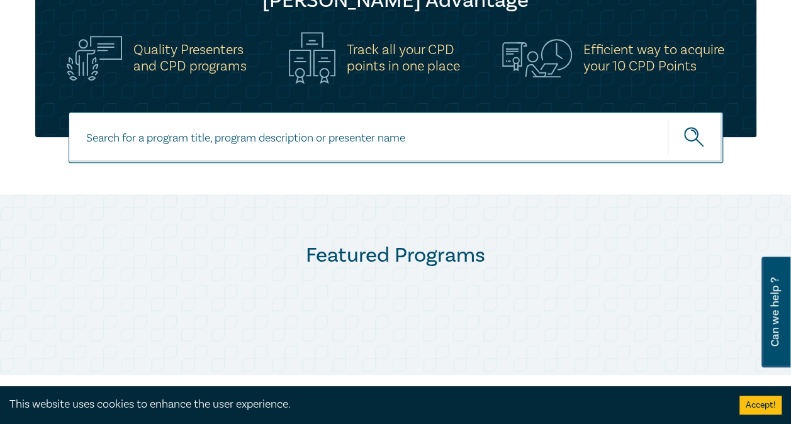 The width and height of the screenshot is (791, 424). Describe the element at coordinates (365, 405) in the screenshot. I see `div: This website uses cookies to enhance the user experience.` at that location.